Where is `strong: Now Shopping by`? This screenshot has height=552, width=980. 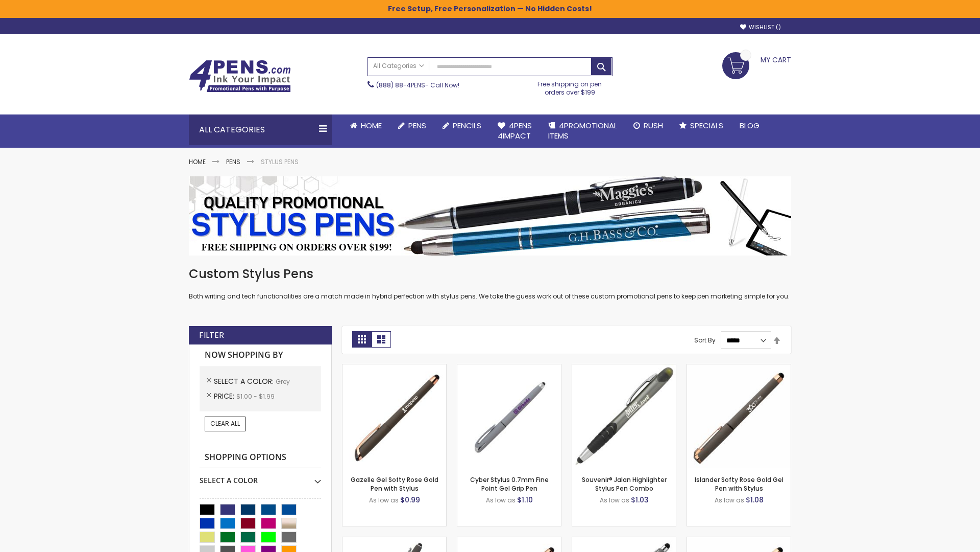
strong: Now Shopping by is located at coordinates (260, 355).